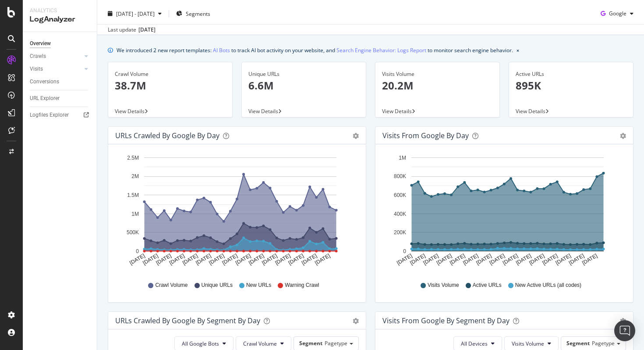  I want to click on a: Overview, so click(60, 43).